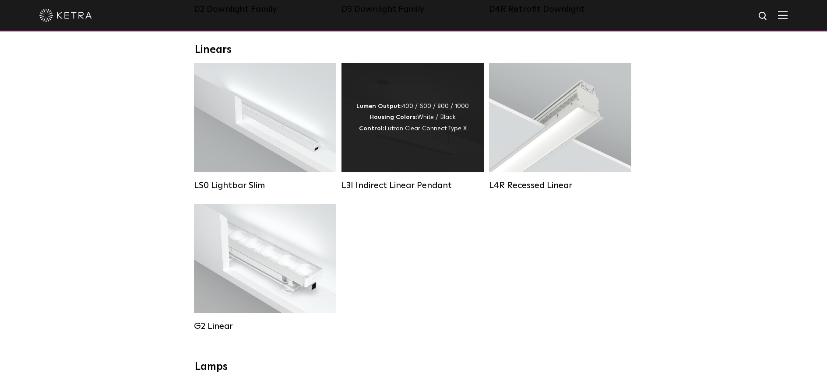  Describe the element at coordinates (763, 16) in the screenshot. I see `img: search icon` at that location.